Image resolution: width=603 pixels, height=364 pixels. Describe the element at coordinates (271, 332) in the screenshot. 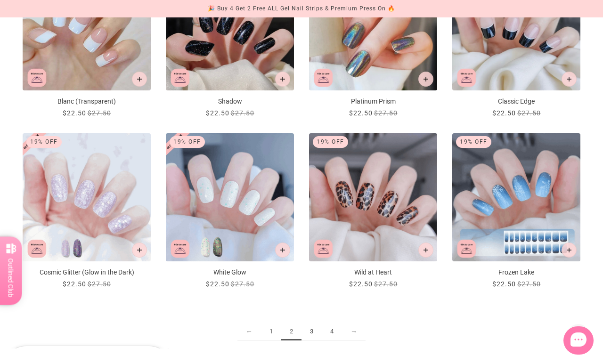

I see `a: 1` at that location.